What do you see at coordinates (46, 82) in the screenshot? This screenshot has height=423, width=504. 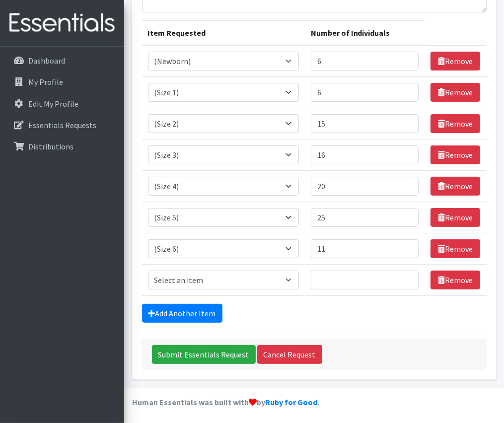 I see `p: My Profile` at bounding box center [46, 82].